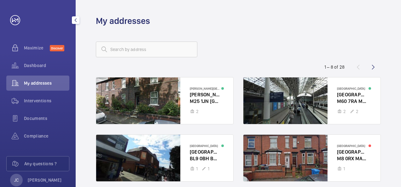  I want to click on span: Compliance, so click(47, 136).